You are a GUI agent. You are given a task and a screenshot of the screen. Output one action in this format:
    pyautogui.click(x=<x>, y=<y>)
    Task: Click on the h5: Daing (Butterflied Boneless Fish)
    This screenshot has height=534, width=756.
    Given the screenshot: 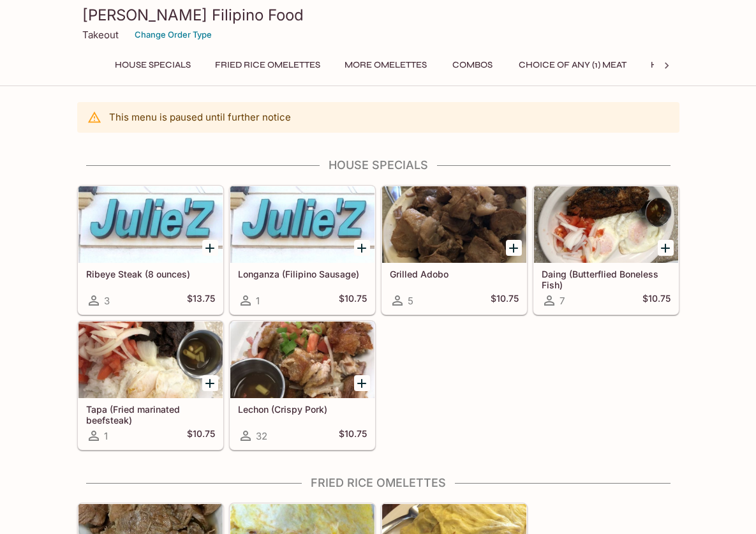 What is the action you would take?
    pyautogui.click(x=606, y=279)
    